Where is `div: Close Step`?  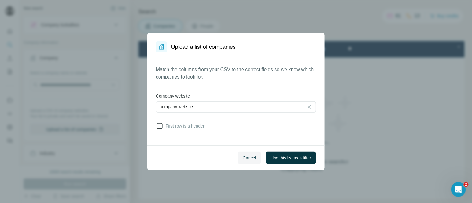 div: Close Step is located at coordinates (321, 6).